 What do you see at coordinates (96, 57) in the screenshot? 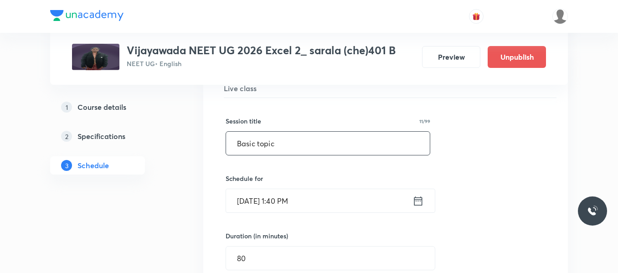
I see `img: 3fcd8215c87c4e4fa79b2238ff37a33e.jpg` at bounding box center [96, 57].